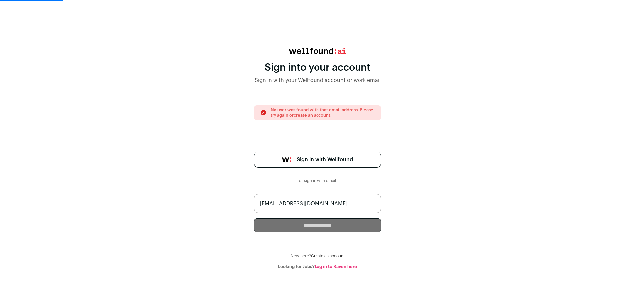 The width and height of the screenshot is (635, 301). What do you see at coordinates (317, 68) in the screenshot?
I see `div: Sign into your account` at bounding box center [317, 68].